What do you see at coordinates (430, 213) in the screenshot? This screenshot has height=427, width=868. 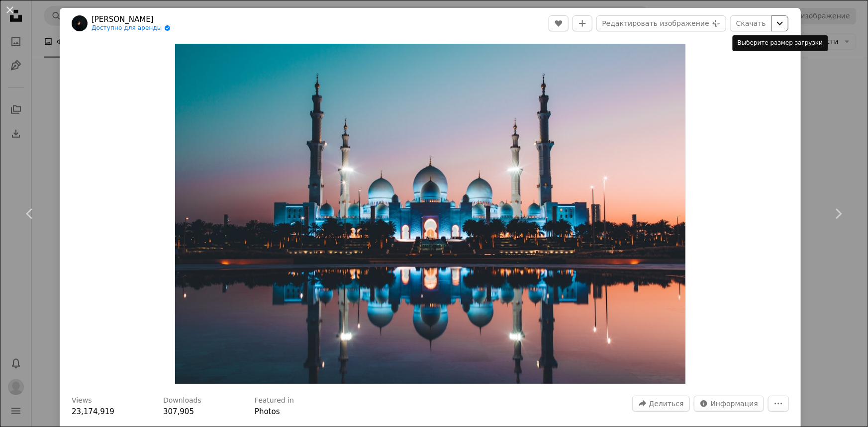 I see `button: Увеличить изображение` at bounding box center [430, 213].